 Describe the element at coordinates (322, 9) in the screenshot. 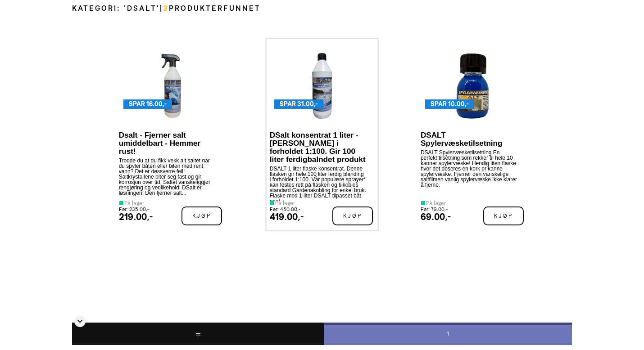

I see `h1: Kategori: ' '` at that location.